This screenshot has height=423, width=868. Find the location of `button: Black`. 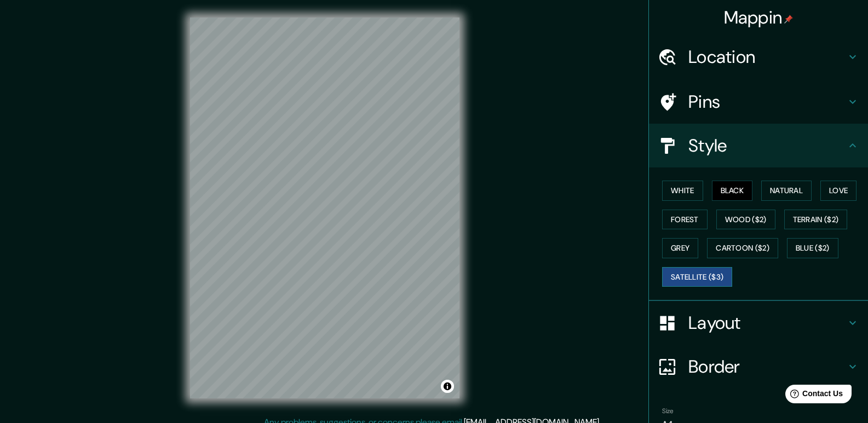

button: Black is located at coordinates (732, 191).